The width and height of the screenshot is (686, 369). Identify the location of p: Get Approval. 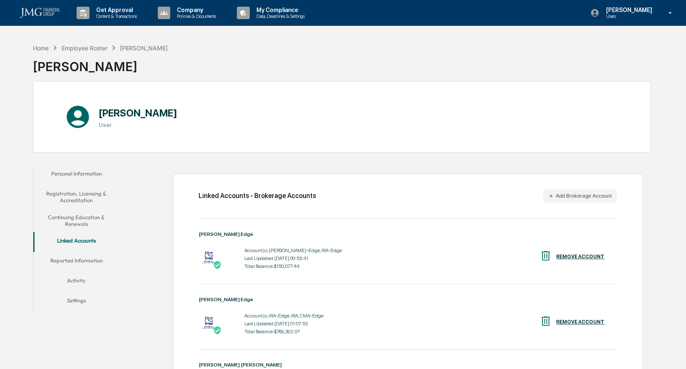
(115, 10).